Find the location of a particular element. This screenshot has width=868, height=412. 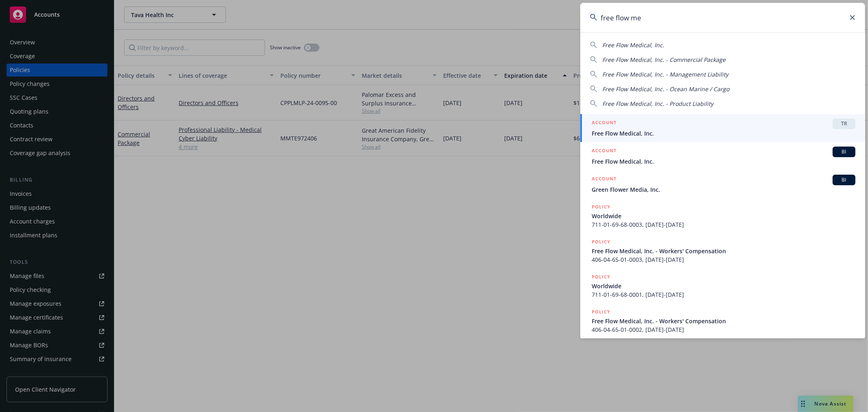

a: ACCOUNTTRFree Flow Medical, Inc. is located at coordinates (723, 128).